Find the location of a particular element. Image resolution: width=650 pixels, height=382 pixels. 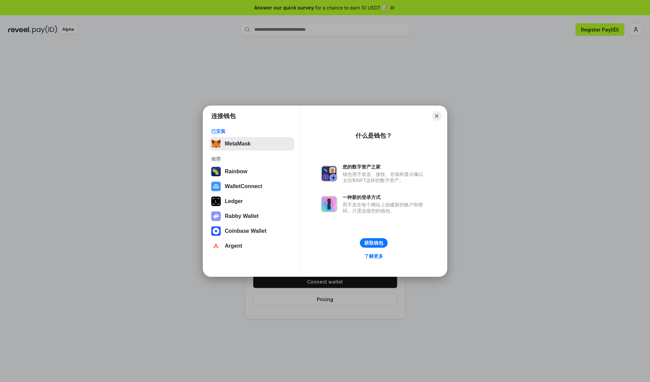

div: 推荐 is located at coordinates (251, 159).